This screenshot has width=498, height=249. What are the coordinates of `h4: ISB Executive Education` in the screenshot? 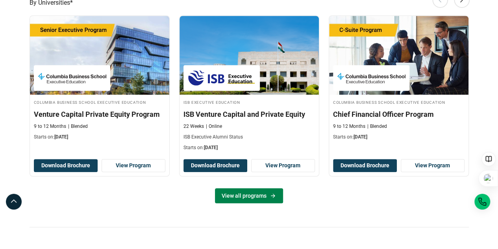 It's located at (249, 102).